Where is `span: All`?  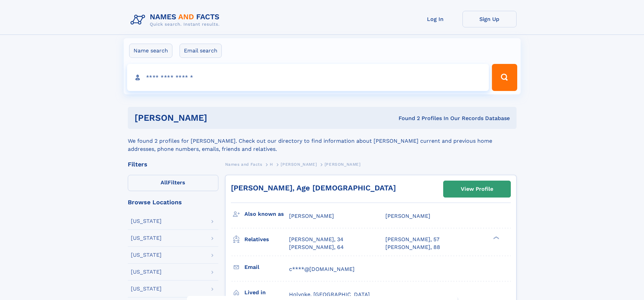 span: All is located at coordinates (164, 182).